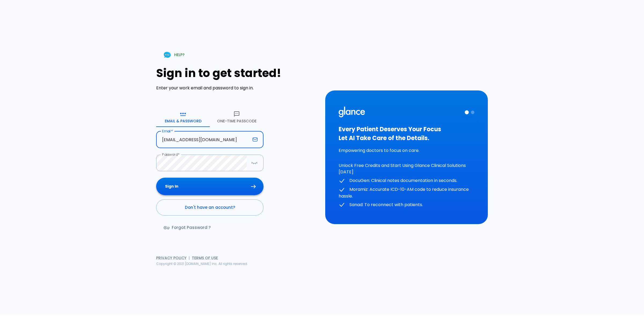 The width and height of the screenshot is (644, 321). I want to click on img: Chat Support, so click(167, 55).